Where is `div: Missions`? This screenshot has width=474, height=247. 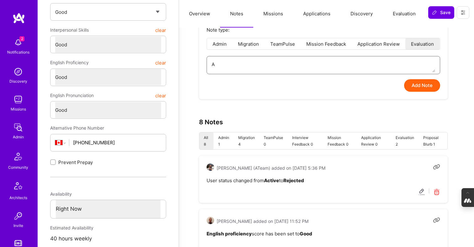 div: Missions is located at coordinates (18, 109).